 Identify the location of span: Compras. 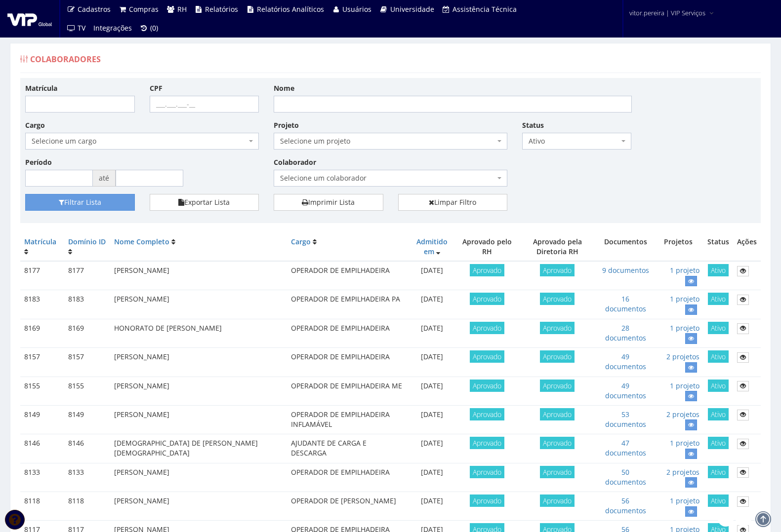
(144, 9).